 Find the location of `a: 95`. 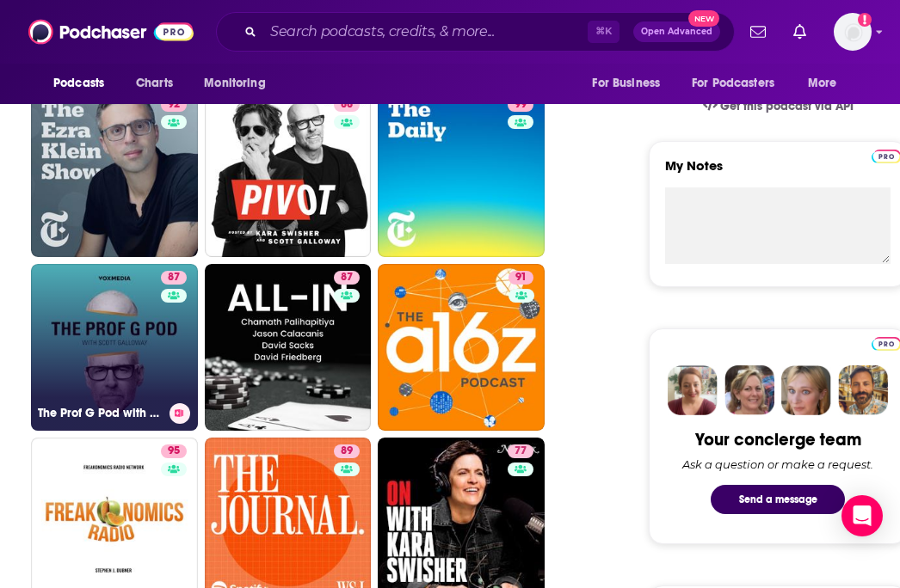

a: 95 is located at coordinates (174, 452).